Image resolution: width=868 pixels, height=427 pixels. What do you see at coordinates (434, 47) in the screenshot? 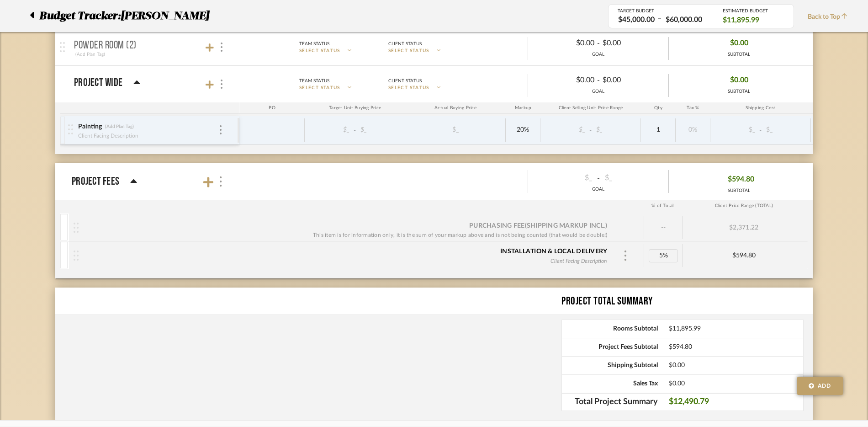
I see `mat-expansion-panel-header: Powder Room (2)(Add Plan Tag)Team StatusSELECT STATUSClient StatusSELECT STATUS$0.00-$0.00GOAL$0....` at bounding box center [434, 47].